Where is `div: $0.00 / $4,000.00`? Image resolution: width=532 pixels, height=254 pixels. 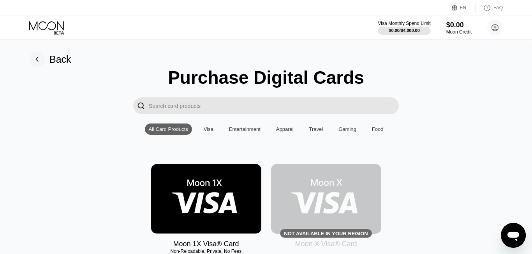
div: $0.00 / $4,000.00 is located at coordinates (404, 30).